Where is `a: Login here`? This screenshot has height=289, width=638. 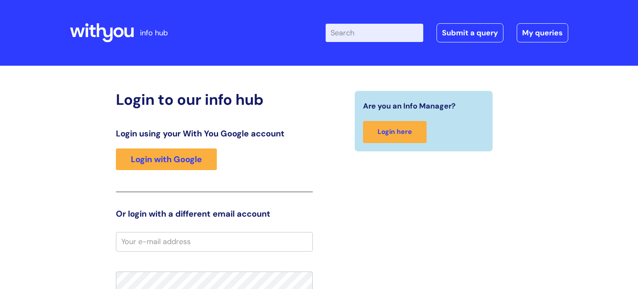
a: Login here is located at coordinates (395, 132).